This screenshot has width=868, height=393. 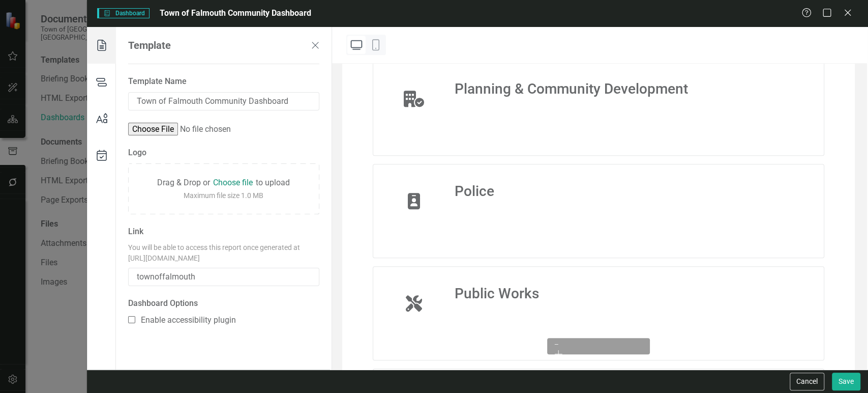 I want to click on label: Template Name, so click(x=224, y=81).